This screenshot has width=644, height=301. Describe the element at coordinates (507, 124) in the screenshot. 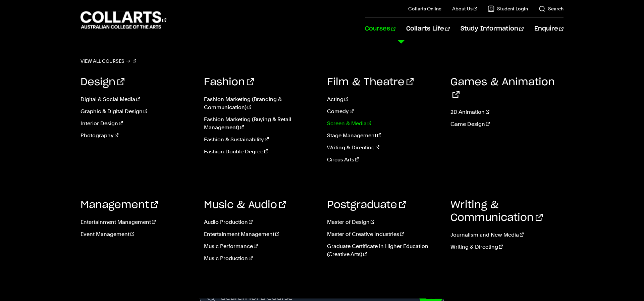

I see `a: Game Design` at that location.